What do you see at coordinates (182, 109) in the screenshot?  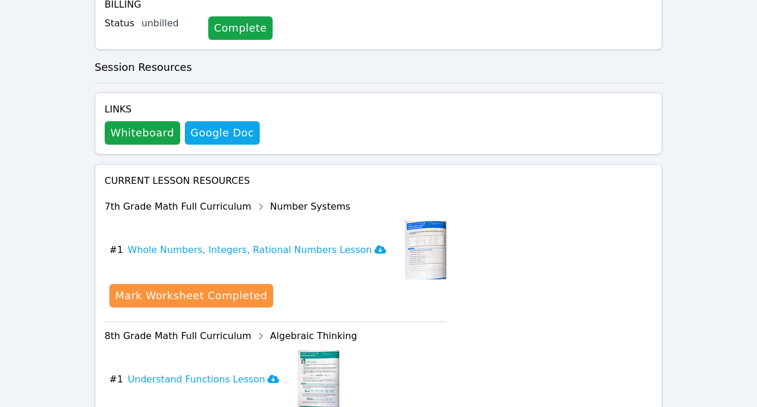 I see `h4: Links` at bounding box center [182, 109].